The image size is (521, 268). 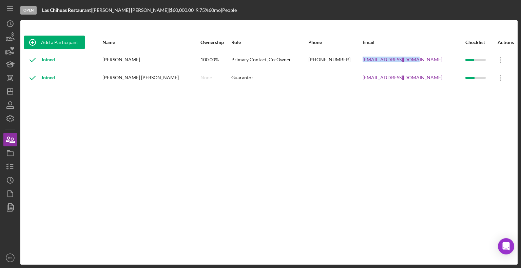 I want to click on div: Phone, so click(x=335, y=42).